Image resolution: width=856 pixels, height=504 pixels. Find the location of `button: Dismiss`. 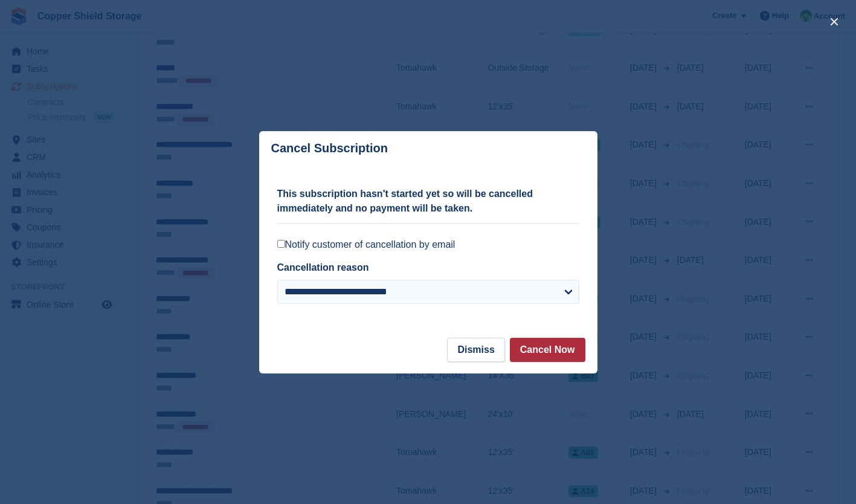

button: Dismiss is located at coordinates (475, 350).